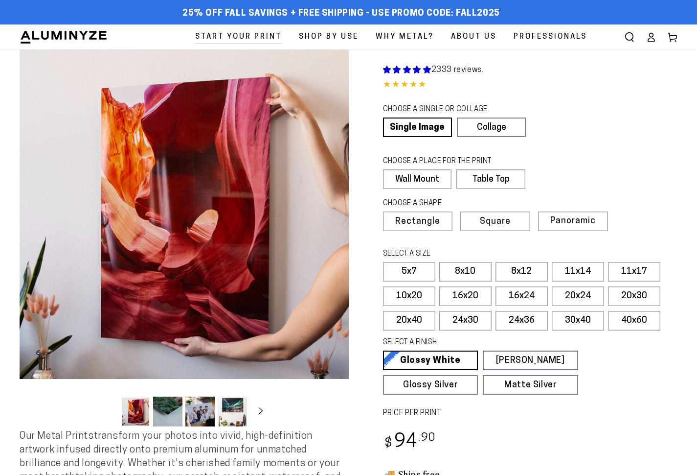  Describe the element at coordinates (522, 296) in the screenshot. I see `label: 16x24` at that location.